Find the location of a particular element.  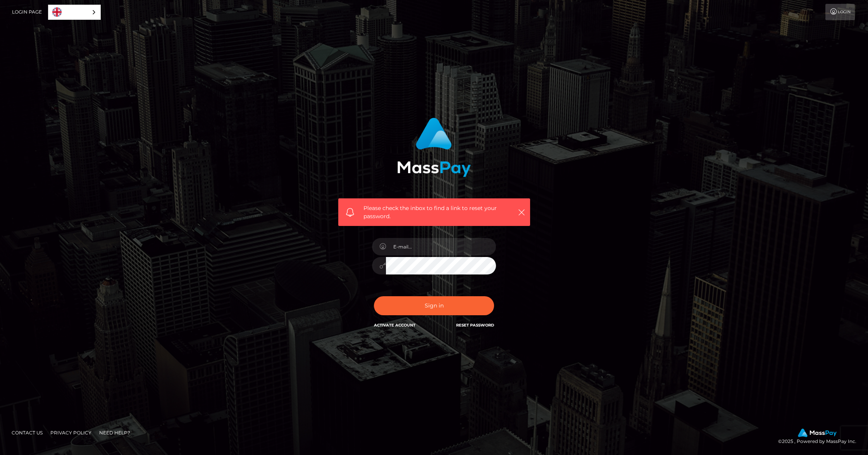

img: MassPay is located at coordinates (818, 432).